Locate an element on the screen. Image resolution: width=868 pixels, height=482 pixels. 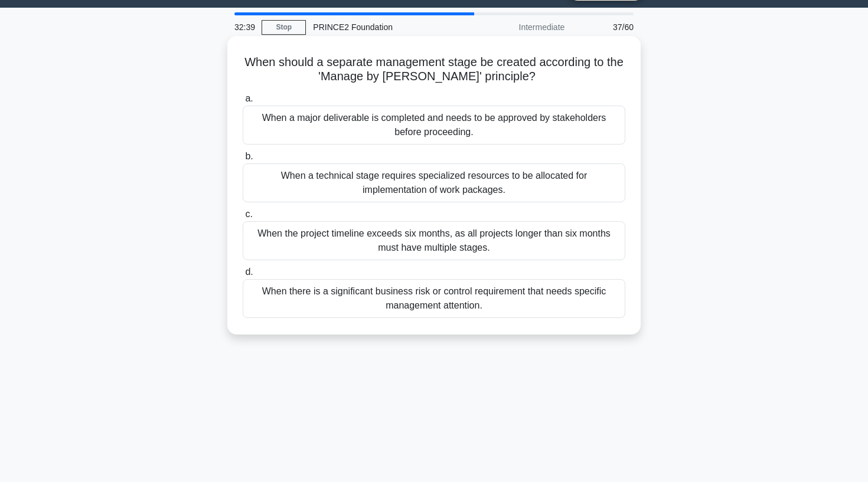
div: When there is a significant business risk or control requirement that needs specific management a... is located at coordinates (434, 299).